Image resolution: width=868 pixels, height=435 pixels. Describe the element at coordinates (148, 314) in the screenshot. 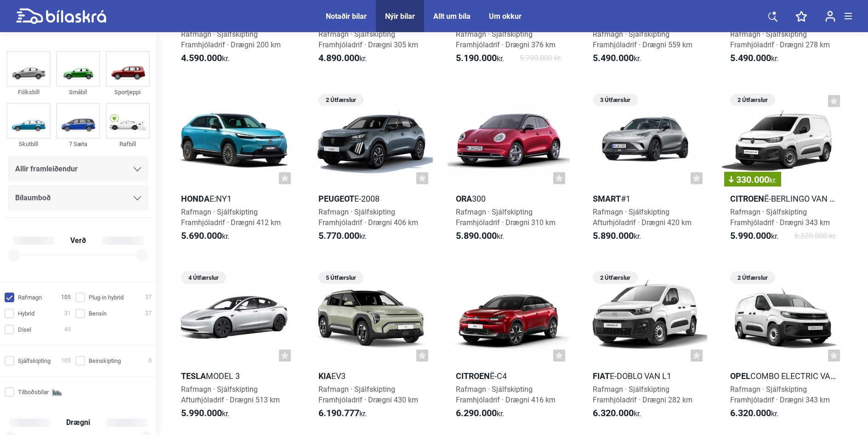

I see `span: 27` at that location.